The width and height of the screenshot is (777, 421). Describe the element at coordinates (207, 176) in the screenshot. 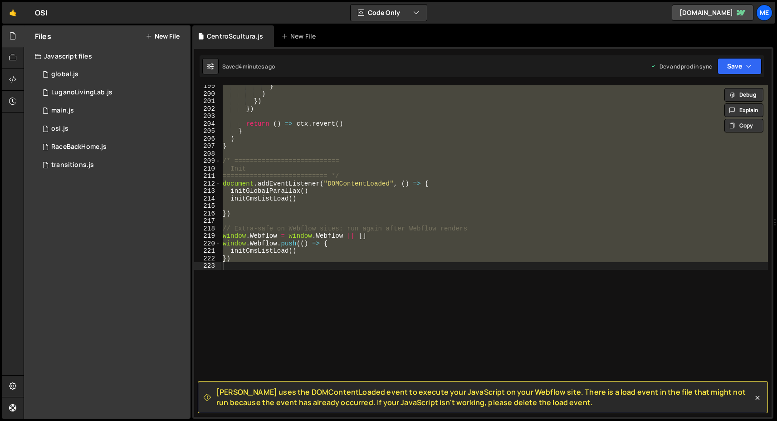

I see `div: 211` at that location.